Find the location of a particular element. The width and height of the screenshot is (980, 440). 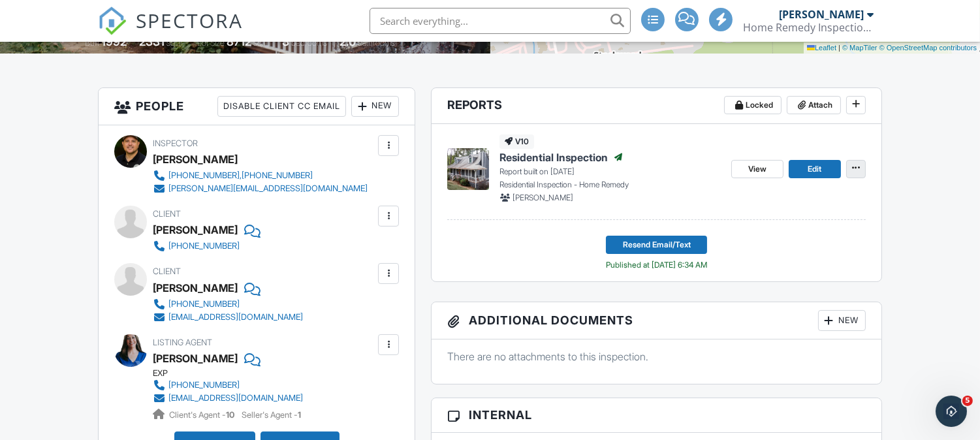

div: EXP is located at coordinates (233, 373).